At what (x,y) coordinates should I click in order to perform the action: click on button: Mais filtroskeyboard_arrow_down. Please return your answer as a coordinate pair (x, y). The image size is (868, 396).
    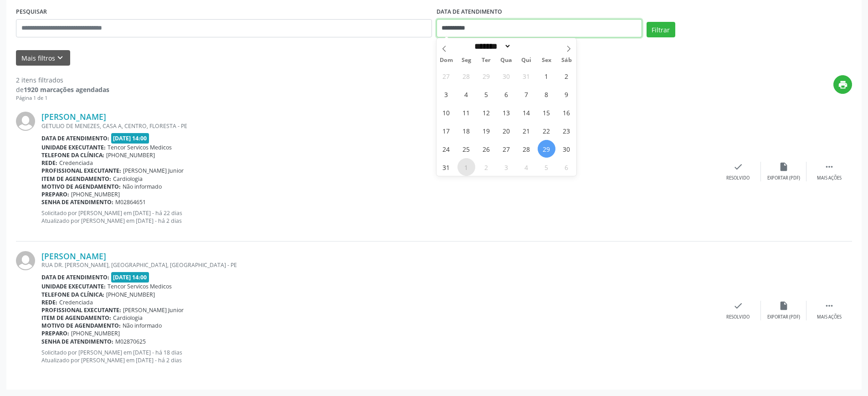
    Looking at the image, I should click on (43, 58).